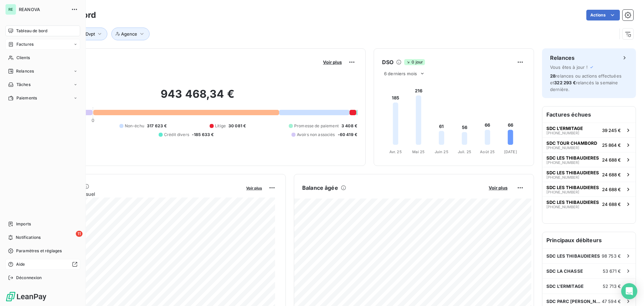  Describe the element at coordinates (43, 9) in the screenshot. I see `span: REANOVA` at that location.